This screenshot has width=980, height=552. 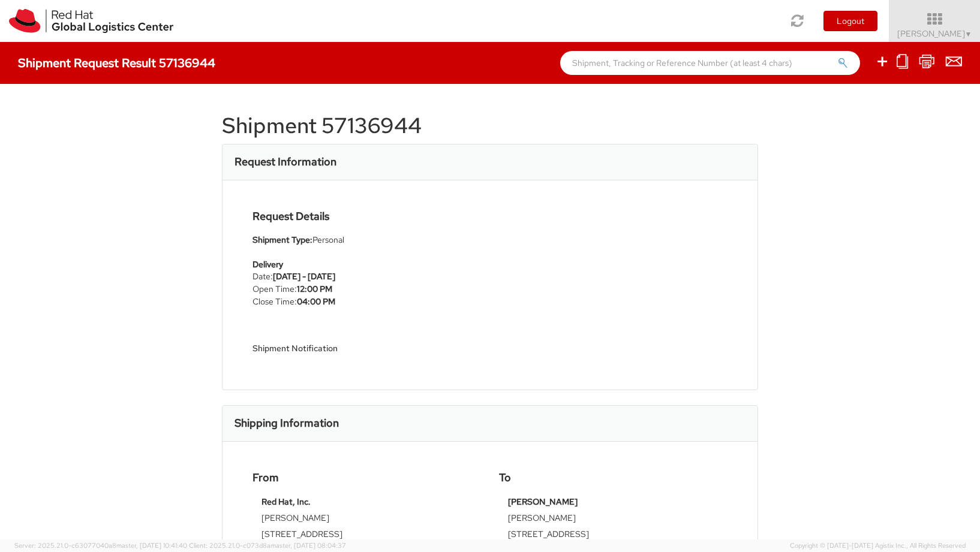 What do you see at coordinates (407, 216) in the screenshot?
I see `h4: Request Details` at bounding box center [407, 216].